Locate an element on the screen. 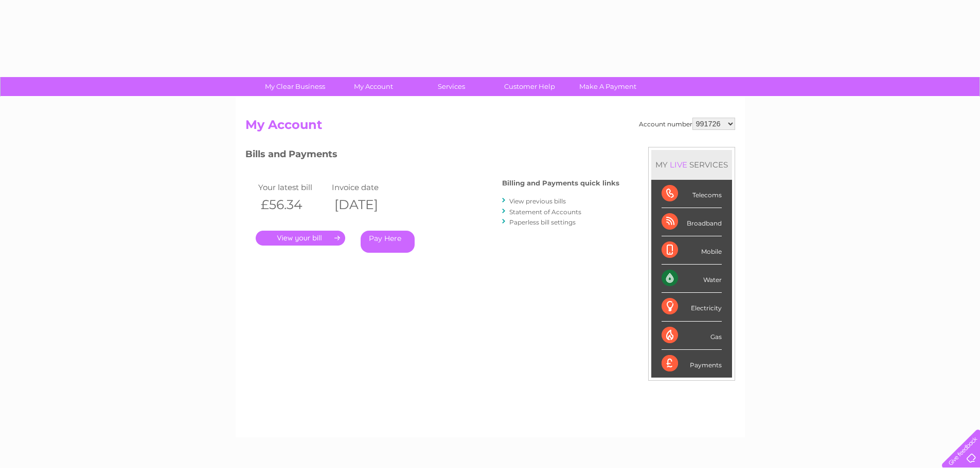 The height and width of the screenshot is (468, 980). div: Payments is located at coordinates (691, 364).